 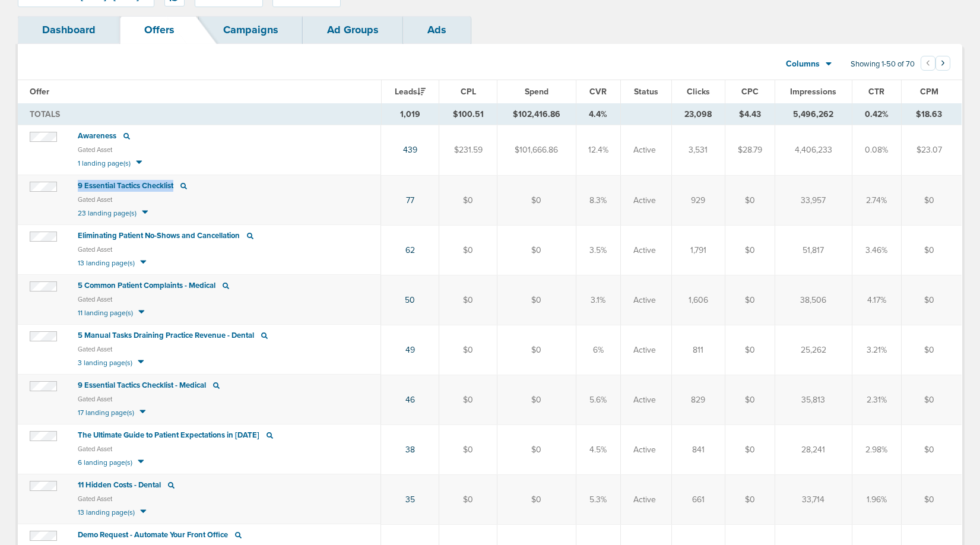 I want to click on a: Campaigns, so click(x=251, y=30).